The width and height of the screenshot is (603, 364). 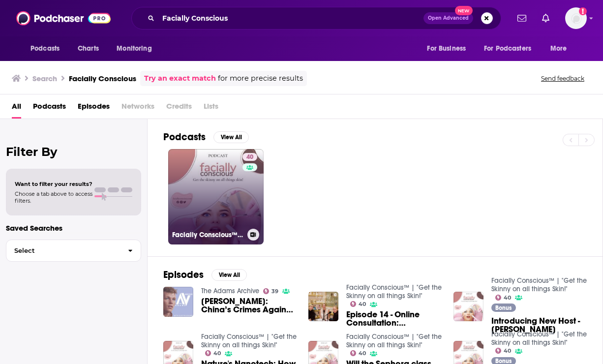 What do you see at coordinates (49, 108) in the screenshot?
I see `a: Podcasts` at bounding box center [49, 108].